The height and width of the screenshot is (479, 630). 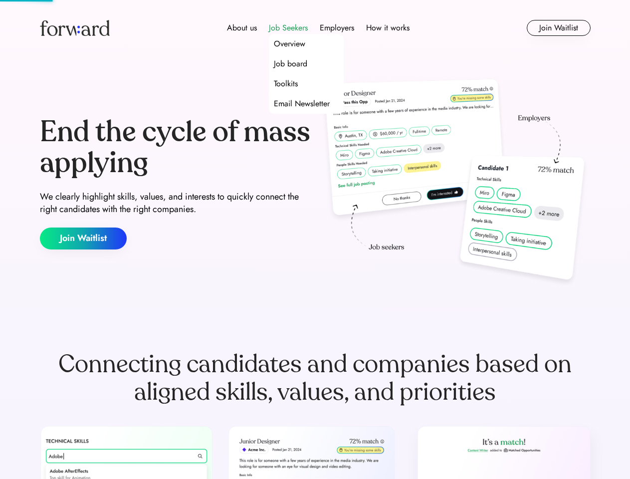 What do you see at coordinates (175, 147) in the screenshot?
I see `div: End the cycle of mass applying` at bounding box center [175, 147].